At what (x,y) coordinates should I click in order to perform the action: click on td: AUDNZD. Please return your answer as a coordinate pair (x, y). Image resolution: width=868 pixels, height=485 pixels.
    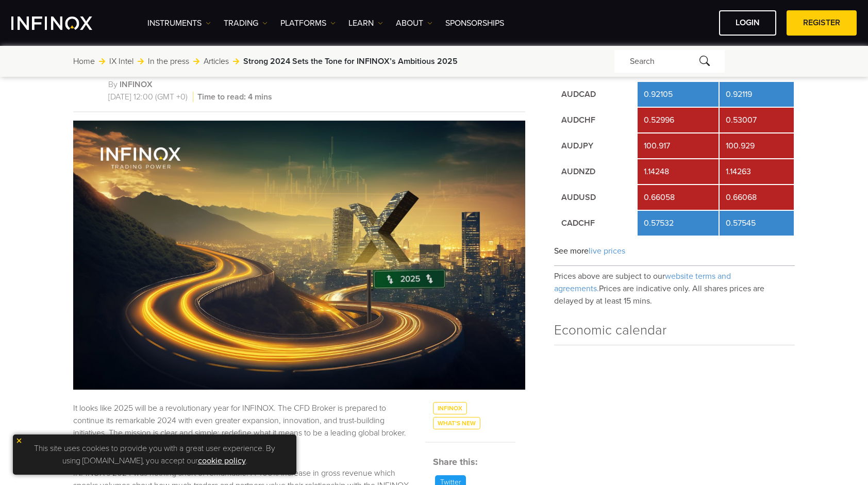
    Looking at the image, I should click on (596, 172).